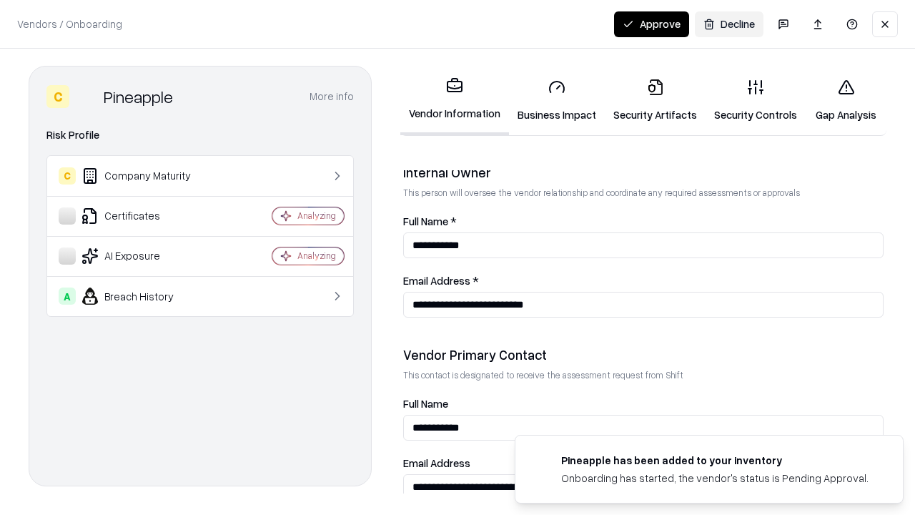  Describe the element at coordinates (87, 97) in the screenshot. I see `img: Pineapple` at that location.